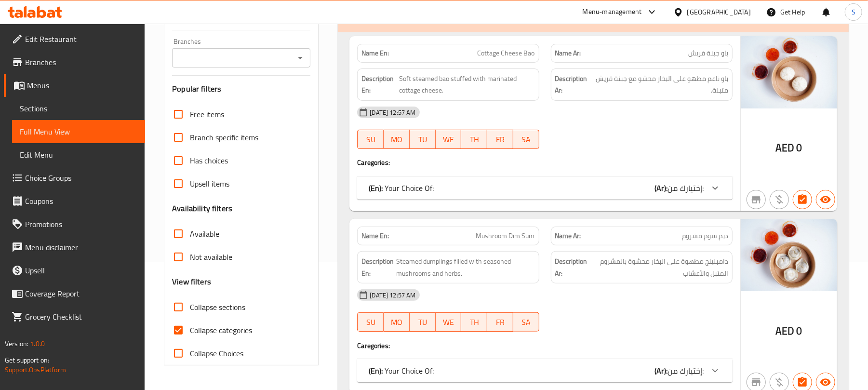  Describe the element at coordinates (208, 161) in the screenshot. I see `span: Has choices` at that location.